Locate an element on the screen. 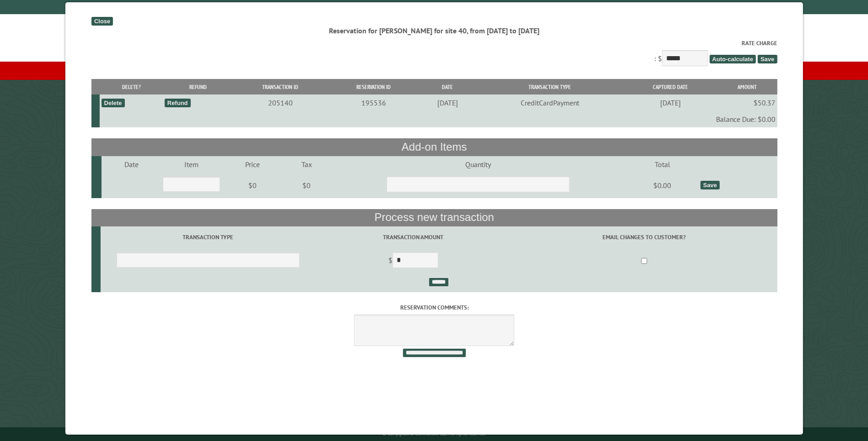 The image size is (868, 441). span: Auto-calculate is located at coordinates (733, 59).